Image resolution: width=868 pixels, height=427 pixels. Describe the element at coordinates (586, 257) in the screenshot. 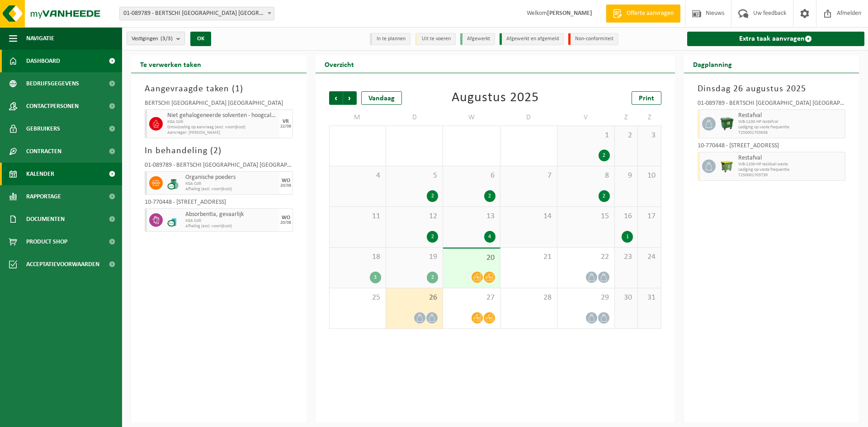

I see `span: 22` at that location.